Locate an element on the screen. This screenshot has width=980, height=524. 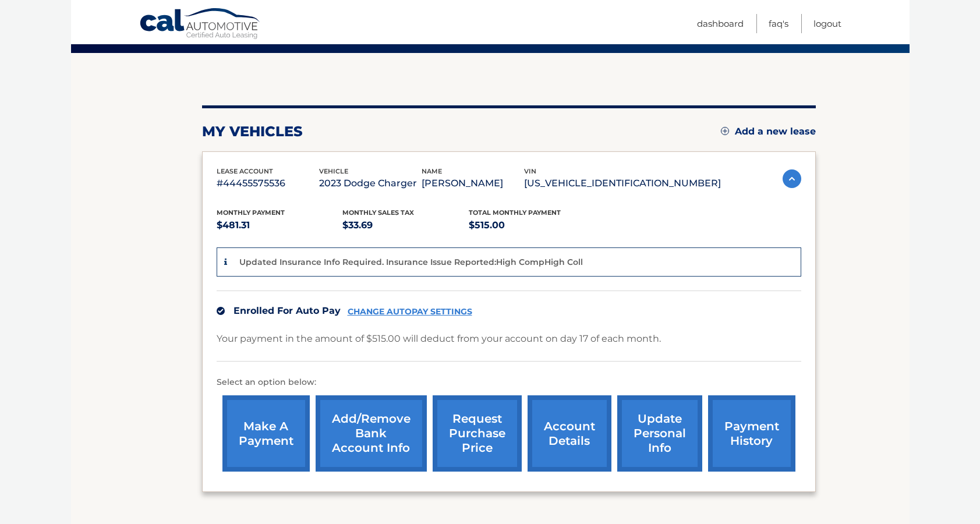
a: Add/Remove bank account info is located at coordinates (371, 433).